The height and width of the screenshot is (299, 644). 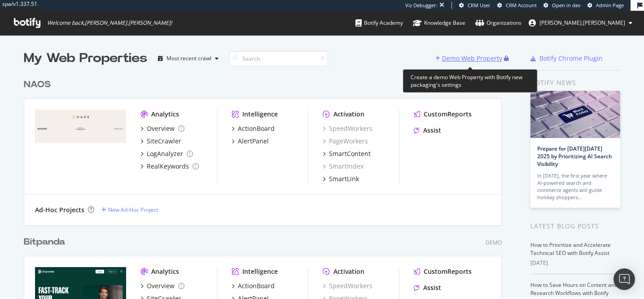 I want to click on a: Knowledge Base, so click(x=439, y=23).